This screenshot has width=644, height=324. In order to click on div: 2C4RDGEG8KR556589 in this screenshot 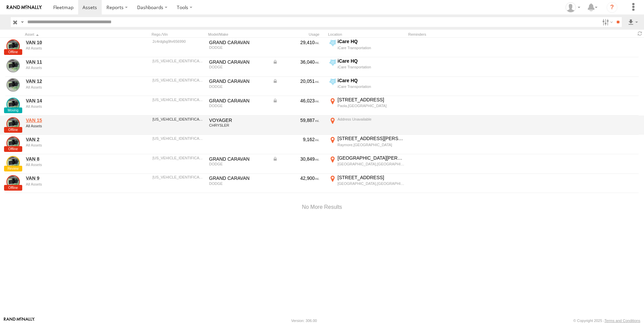, I will do `click(178, 100)`.